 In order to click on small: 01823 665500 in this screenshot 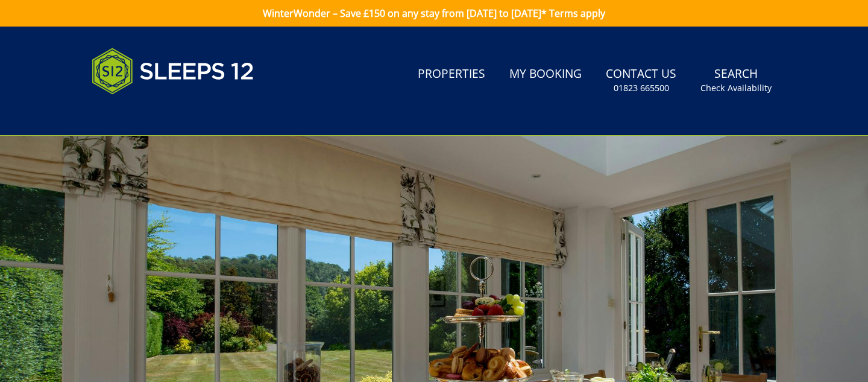, I will do `click(641, 88)`.